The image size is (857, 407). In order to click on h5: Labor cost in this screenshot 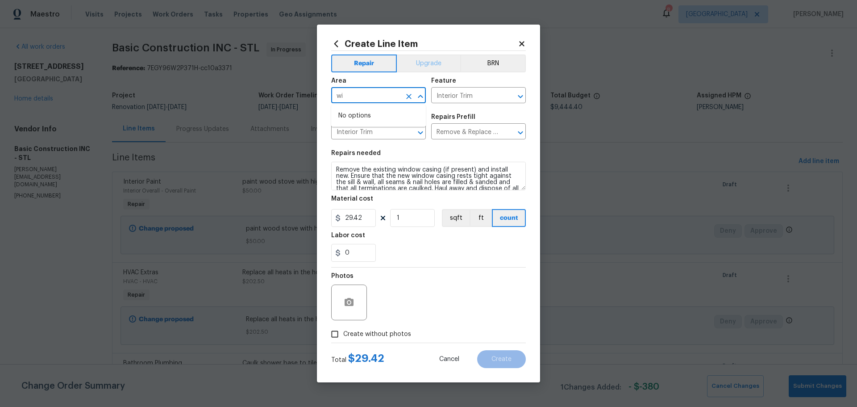, I will do `click(348, 235)`.